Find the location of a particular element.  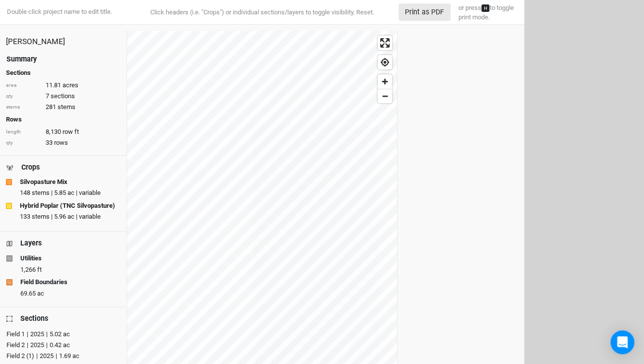

div: area is located at coordinates (24, 85).